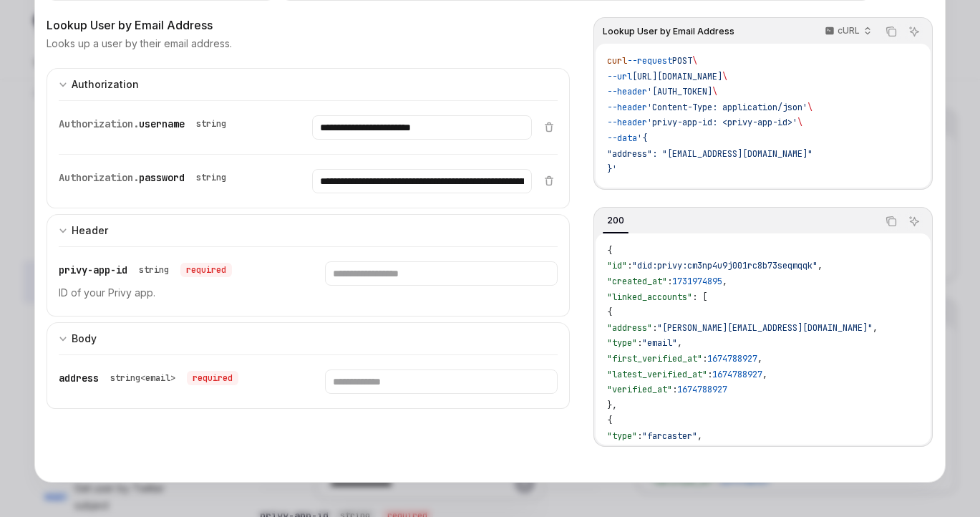  What do you see at coordinates (175, 293) in the screenshot?
I see `p: ID of your Privy app.` at bounding box center [175, 293].